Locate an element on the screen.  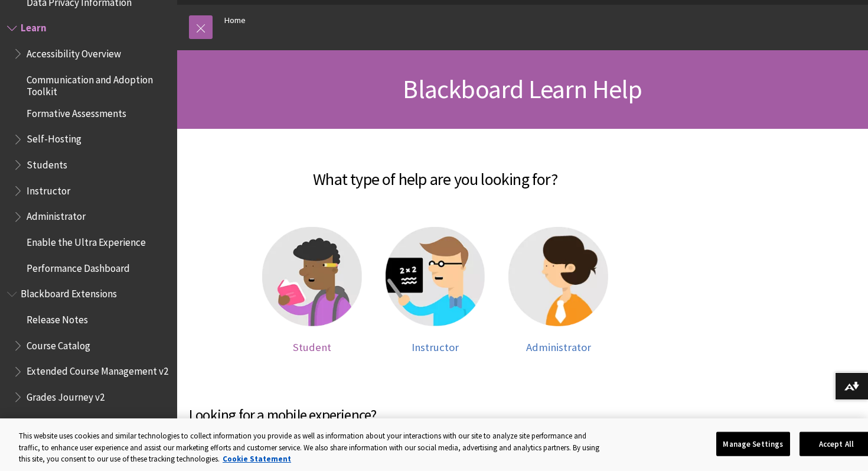
button: Manage Settings is located at coordinates (752, 444).